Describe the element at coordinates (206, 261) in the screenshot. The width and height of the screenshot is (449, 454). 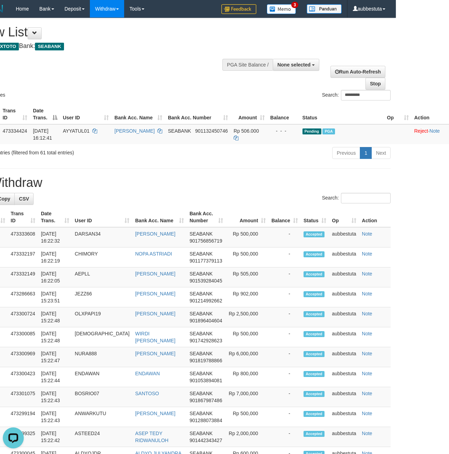
I see `span: Copy 901177379113 to clipboard` at that location.